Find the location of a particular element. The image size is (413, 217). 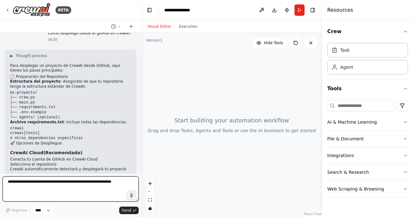

button: Hide Tools is located at coordinates (269, 43).